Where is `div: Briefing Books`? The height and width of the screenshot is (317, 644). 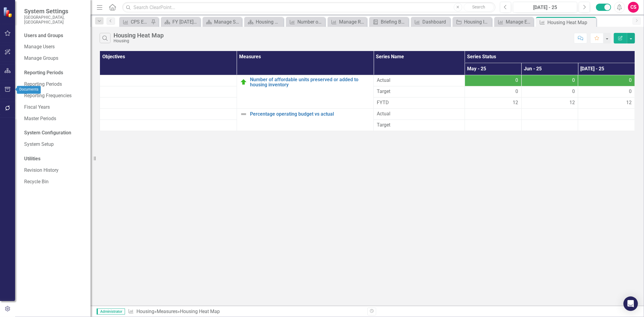 div: Briefing Books is located at coordinates (394, 22).